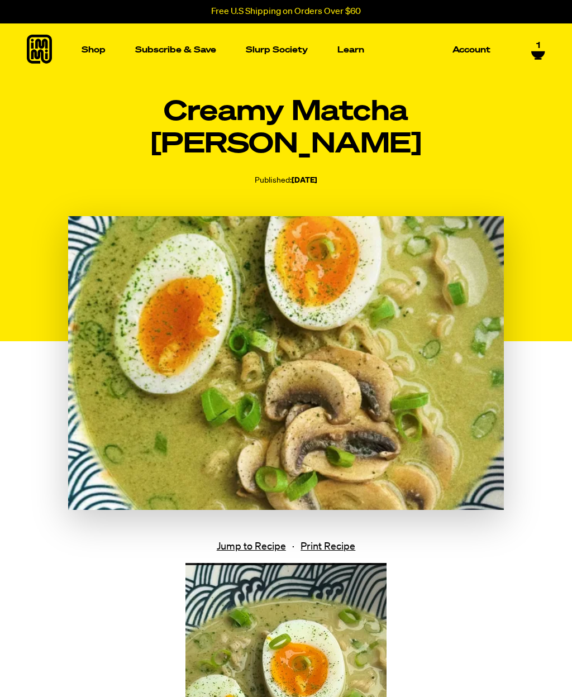 Image resolution: width=572 pixels, height=697 pixels. I want to click on p: Account, so click(471, 50).